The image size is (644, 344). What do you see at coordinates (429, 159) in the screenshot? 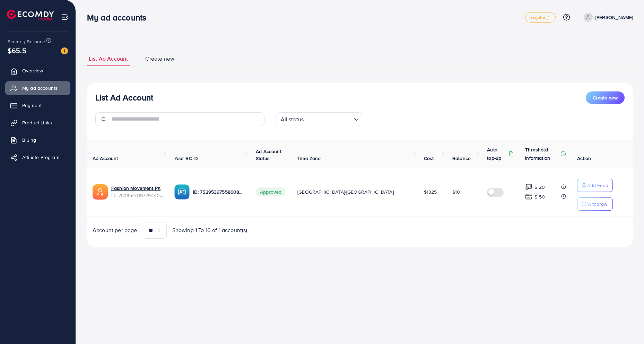
I see `span: Cost` at bounding box center [429, 159].